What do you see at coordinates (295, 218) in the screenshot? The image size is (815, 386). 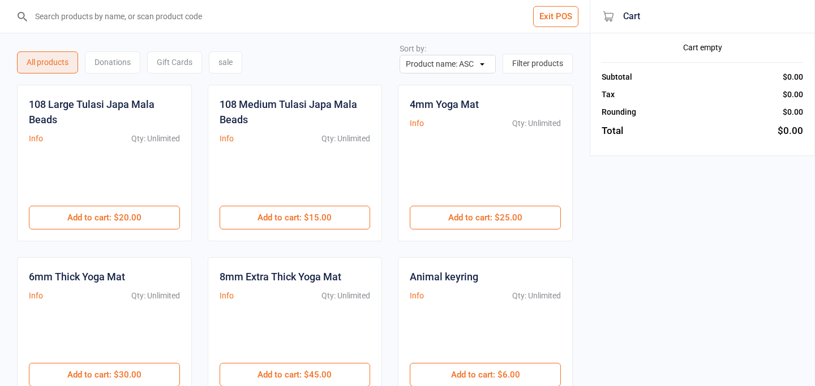 I see `button: Add to cart: $15.00` at bounding box center [295, 218].